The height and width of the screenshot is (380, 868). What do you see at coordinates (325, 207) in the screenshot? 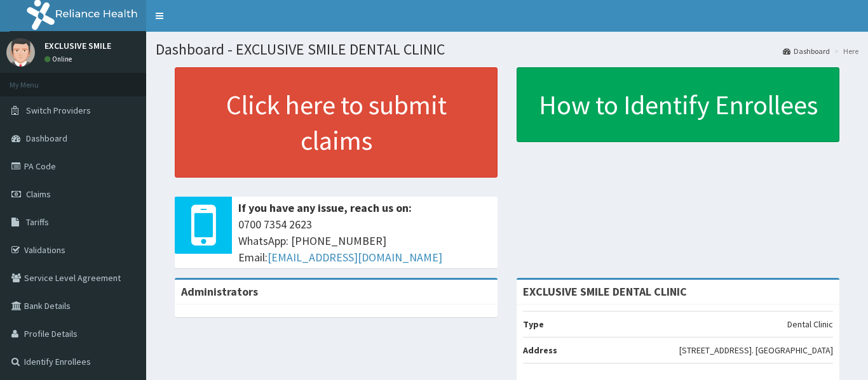
I see `b: If you have any issue, reach us on:` at bounding box center [325, 207].